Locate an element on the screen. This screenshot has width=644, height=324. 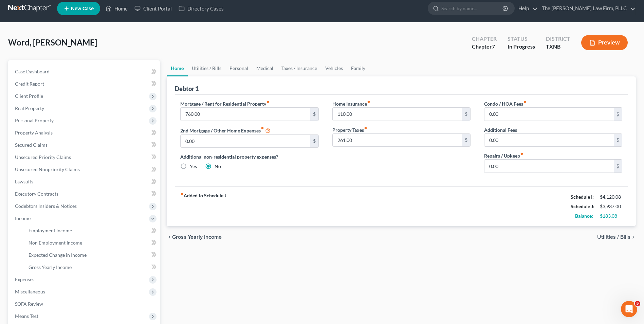
span: Executory Contracts is located at coordinates (37, 194).